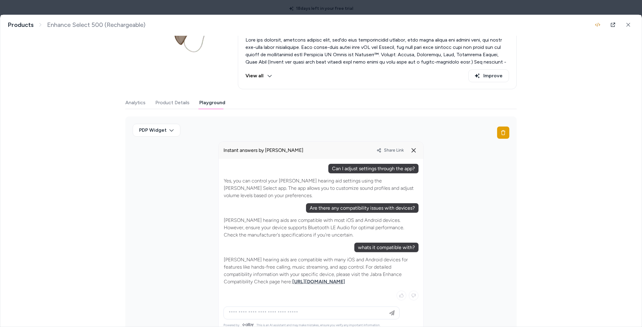 The image size is (642, 327). Describe the element at coordinates (488, 76) in the screenshot. I see `button: Improve` at that location.